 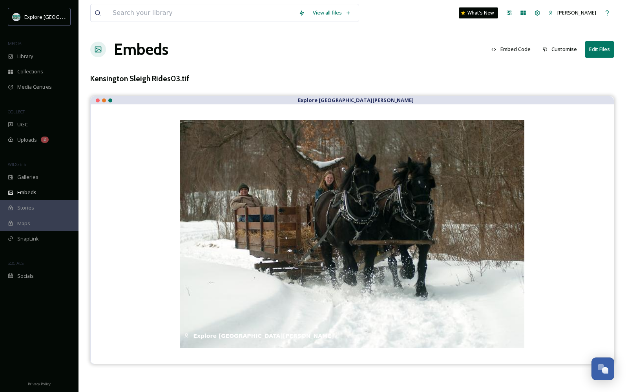 I want to click on span: Galleries, so click(x=28, y=177).